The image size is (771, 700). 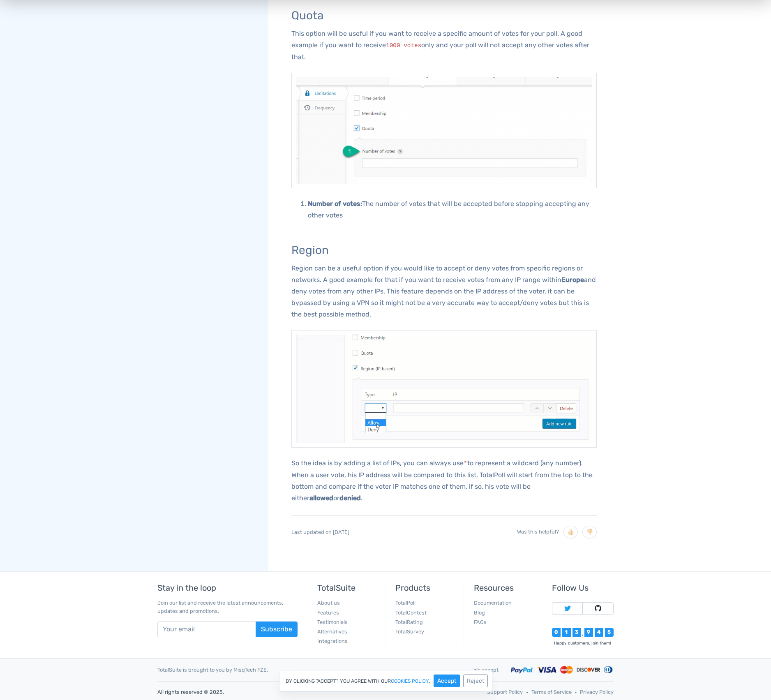 What do you see at coordinates (576, 632) in the screenshot?
I see `div: 3` at bounding box center [576, 632].